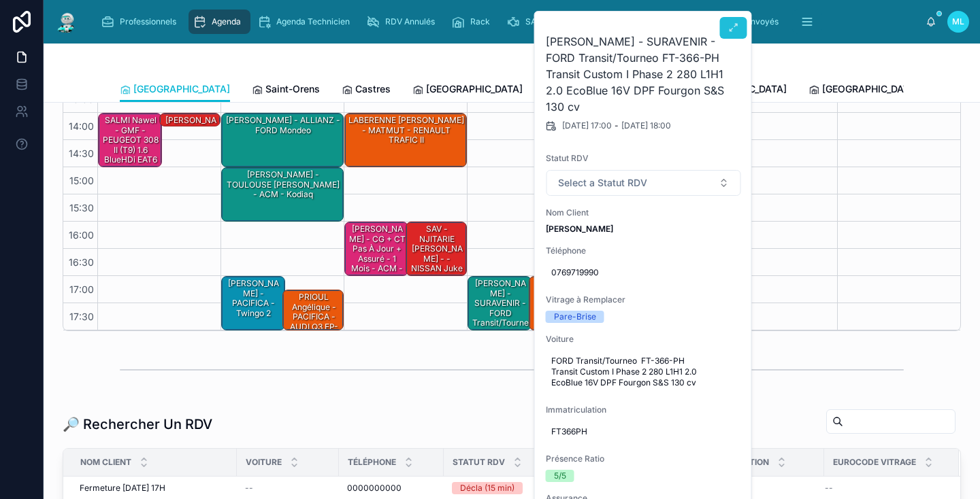 The height and width of the screenshot is (499, 980). What do you see at coordinates (560, 476) in the screenshot?
I see `div: 5/5` at bounding box center [560, 476].